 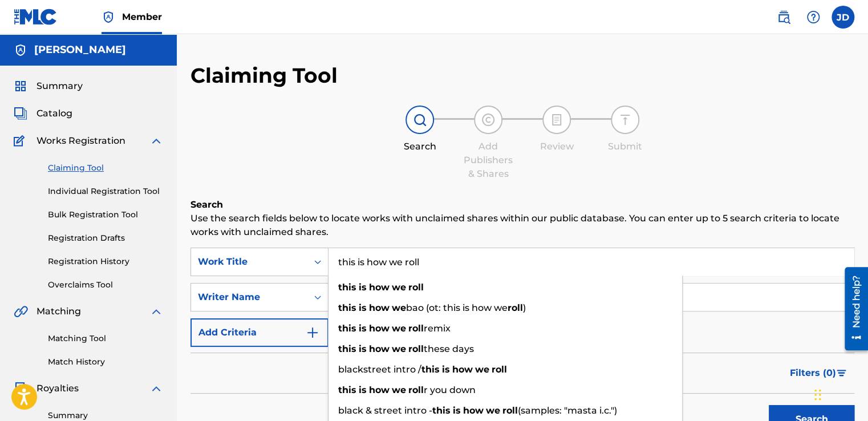 I want to click on img: step indicator icon for Review, so click(x=557, y=120).